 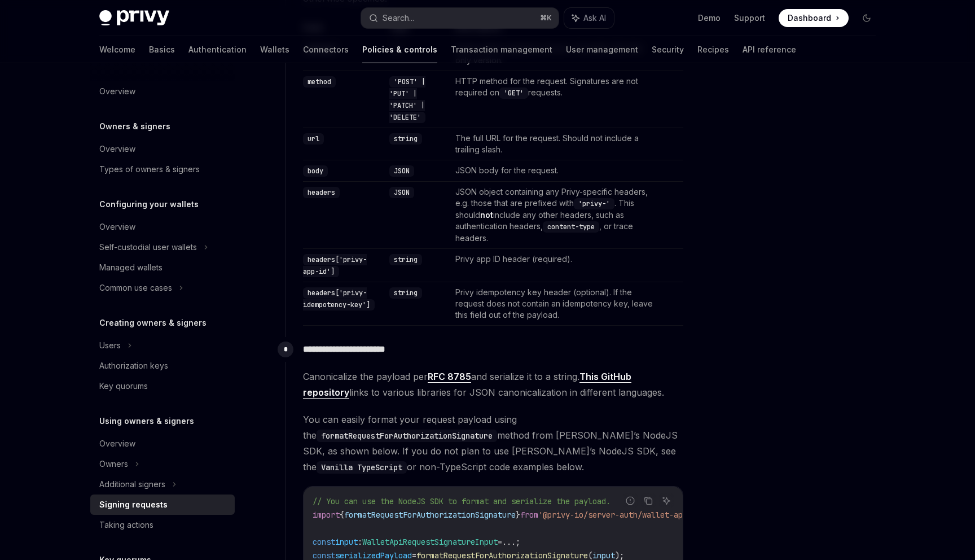 I want to click on a: Types of owners & signers, so click(x=163, y=170).